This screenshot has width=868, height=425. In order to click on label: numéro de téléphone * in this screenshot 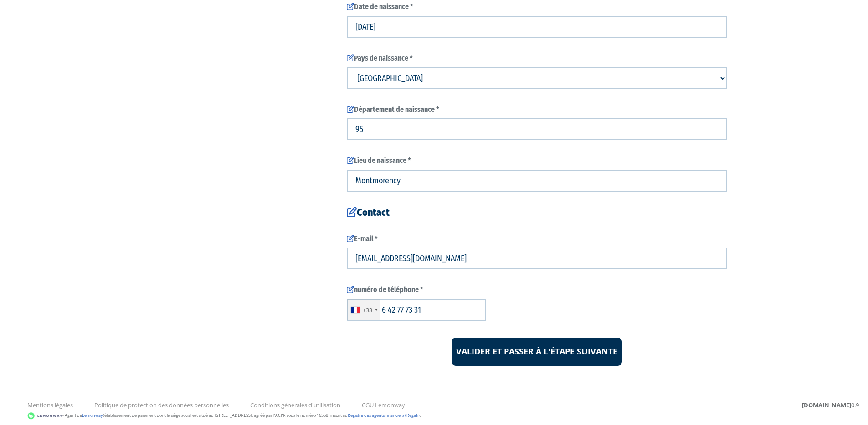, I will do `click(537, 290)`.